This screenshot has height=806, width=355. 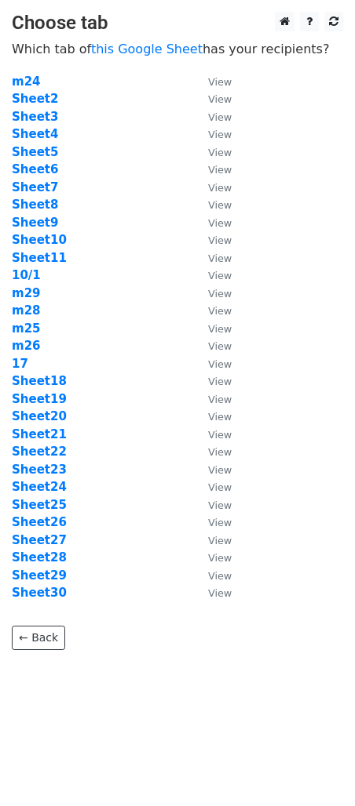 I want to click on strong: m25, so click(x=26, y=329).